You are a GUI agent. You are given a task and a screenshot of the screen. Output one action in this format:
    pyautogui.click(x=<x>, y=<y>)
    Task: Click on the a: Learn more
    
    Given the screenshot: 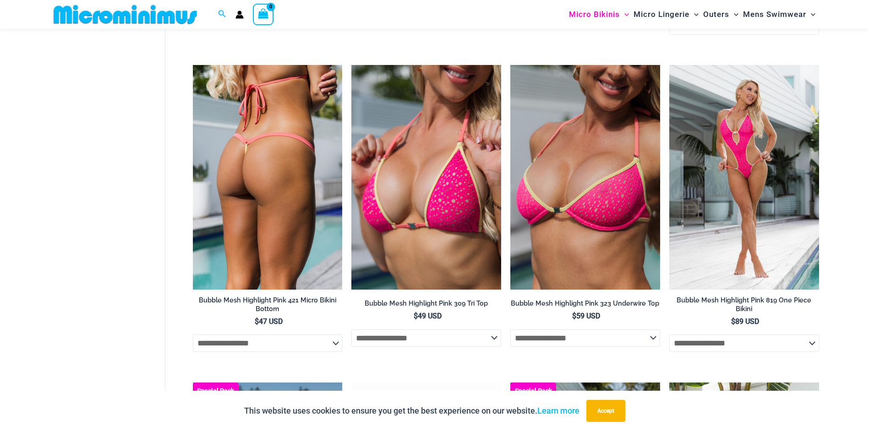 What is the action you would take?
    pyautogui.click(x=558, y=411)
    